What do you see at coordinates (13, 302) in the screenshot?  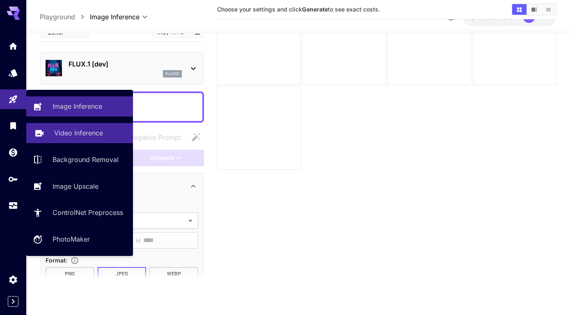 I see `button: Expand sidebar` at bounding box center [13, 302].